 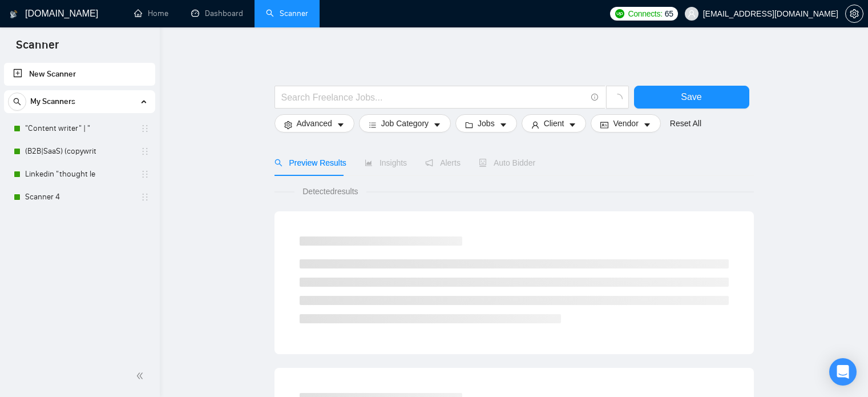 What do you see at coordinates (554, 123) in the screenshot?
I see `span: Client` at bounding box center [554, 123].